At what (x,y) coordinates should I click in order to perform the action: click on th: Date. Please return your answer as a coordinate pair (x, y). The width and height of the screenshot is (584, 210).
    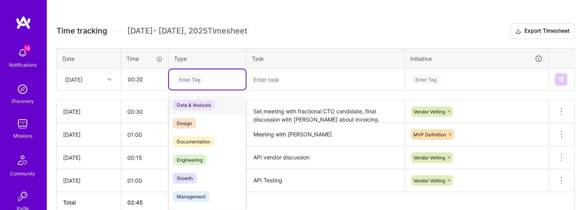
    Looking at the image, I should click on (89, 58).